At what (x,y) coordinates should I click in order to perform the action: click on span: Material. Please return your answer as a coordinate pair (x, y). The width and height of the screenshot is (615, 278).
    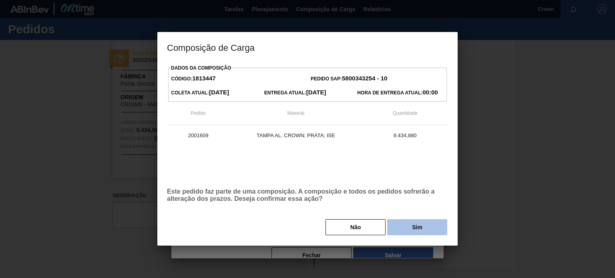
    Looking at the image, I should click on (296, 113).